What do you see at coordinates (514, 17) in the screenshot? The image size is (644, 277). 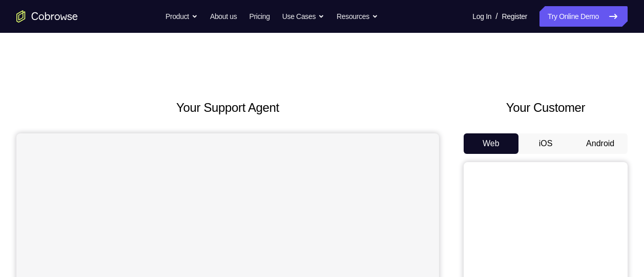 I see `a: Register` at bounding box center [514, 17].